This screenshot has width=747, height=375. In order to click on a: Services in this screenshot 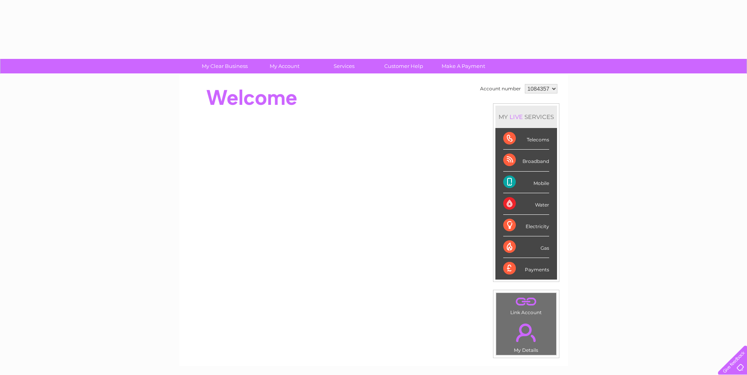, I will do `click(344, 66)`.